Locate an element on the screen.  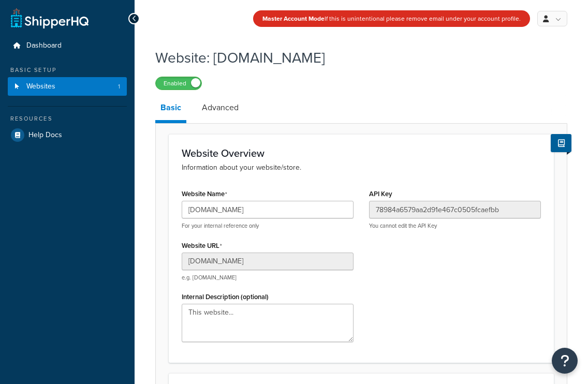
a: Basic is located at coordinates (171, 109).